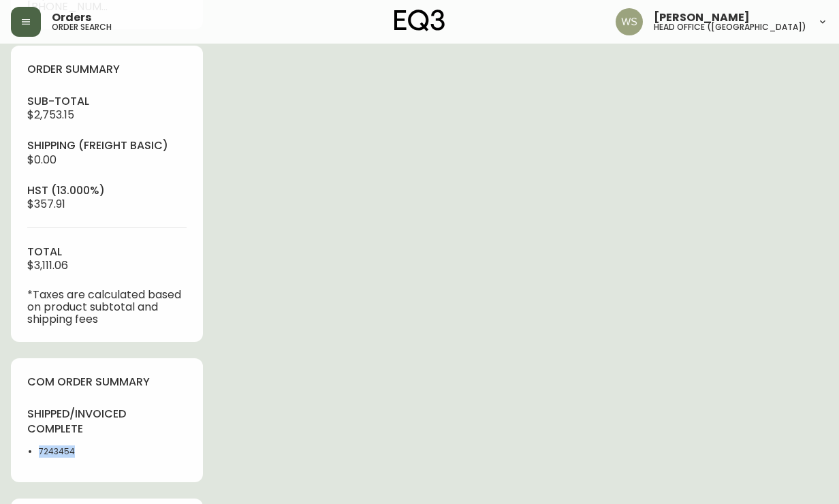 This screenshot has width=839, height=504. I want to click on span: $0.00, so click(42, 159).